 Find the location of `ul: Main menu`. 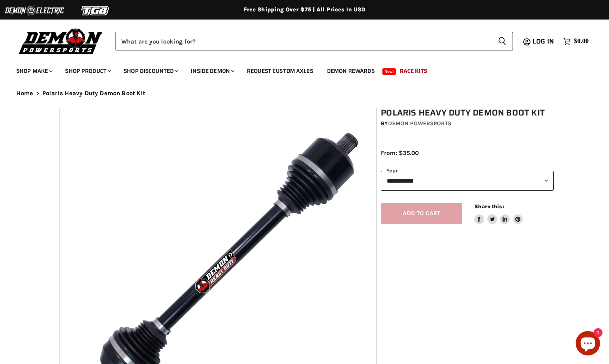

ul: Main menu is located at coordinates (298, 69).